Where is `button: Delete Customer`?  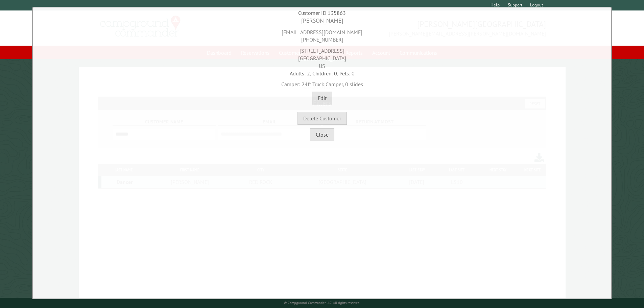
button: Delete Customer is located at coordinates (322, 118).